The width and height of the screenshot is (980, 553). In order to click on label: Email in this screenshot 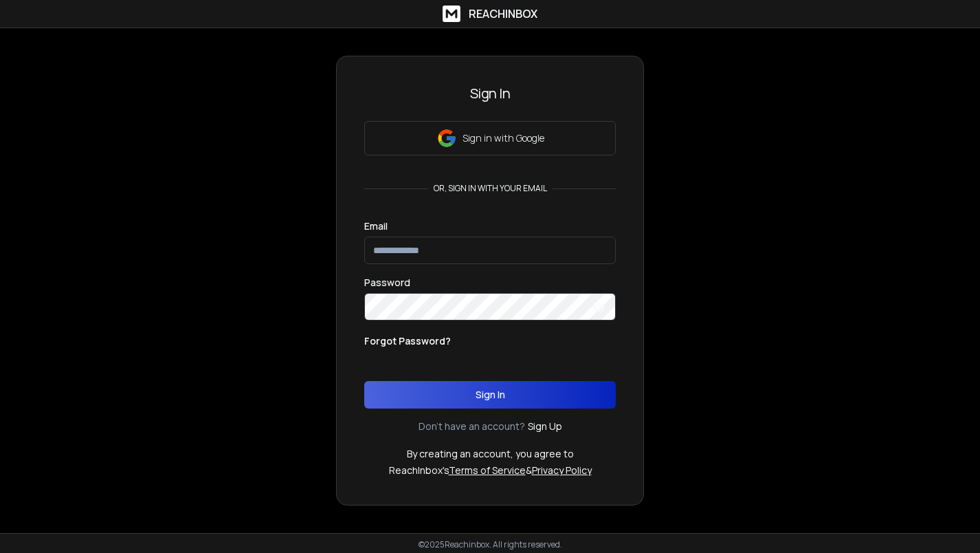, I will do `click(376, 226)`.